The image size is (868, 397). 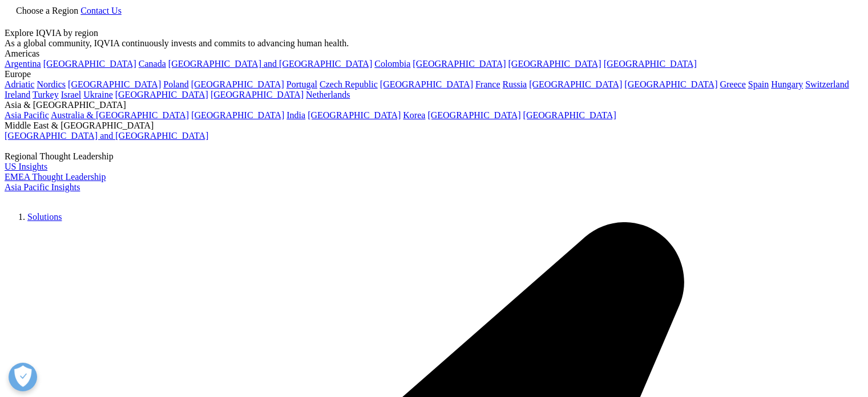 What do you see at coordinates (302, 84) in the screenshot?
I see `a: Portugal` at bounding box center [302, 84].